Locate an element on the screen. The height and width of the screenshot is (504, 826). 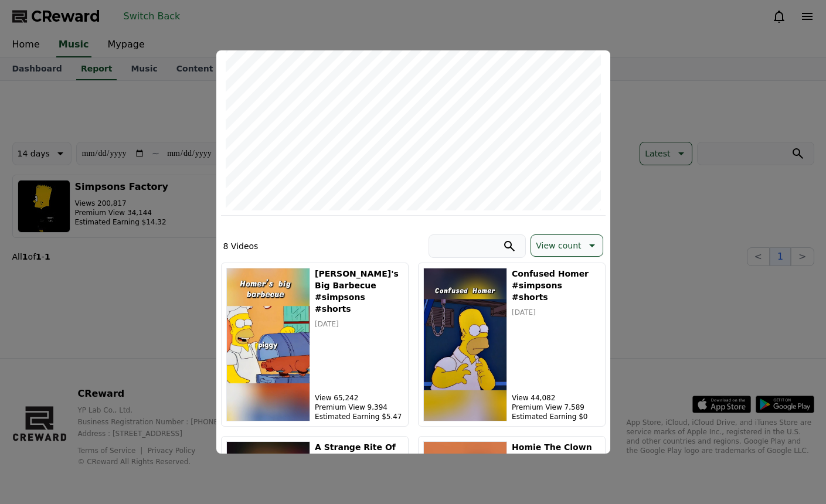
p: Premium View 9,394 is located at coordinates (359, 408).